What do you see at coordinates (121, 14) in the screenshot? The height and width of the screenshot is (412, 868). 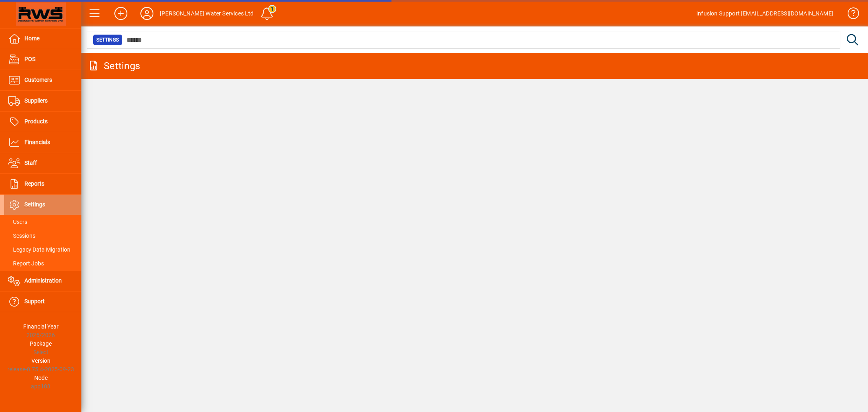 I see `button: Add` at bounding box center [121, 14].